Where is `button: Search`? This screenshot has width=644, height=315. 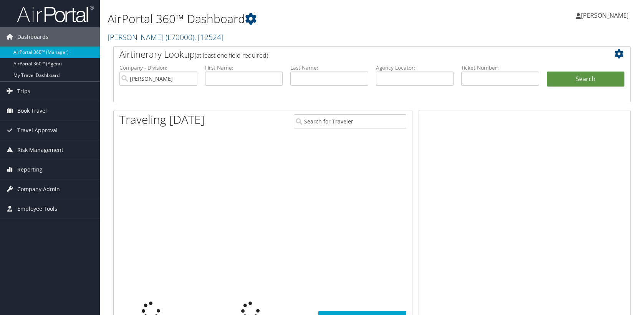
button: Search is located at coordinates (586, 79).